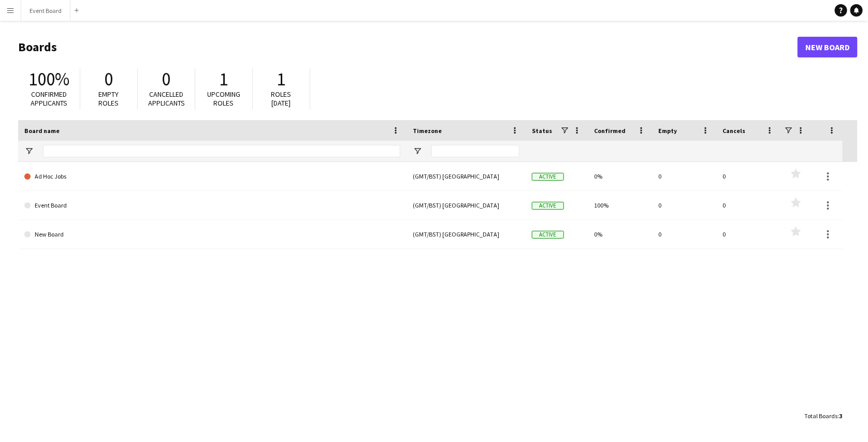 The height and width of the screenshot is (442, 868). Describe the element at coordinates (734, 131) in the screenshot. I see `span: Cancels` at that location.